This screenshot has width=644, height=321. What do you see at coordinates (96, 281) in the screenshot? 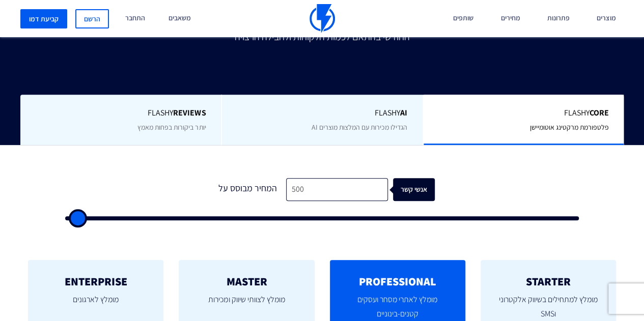
I see `h2: ENTERPRISE` at bounding box center [96, 281].